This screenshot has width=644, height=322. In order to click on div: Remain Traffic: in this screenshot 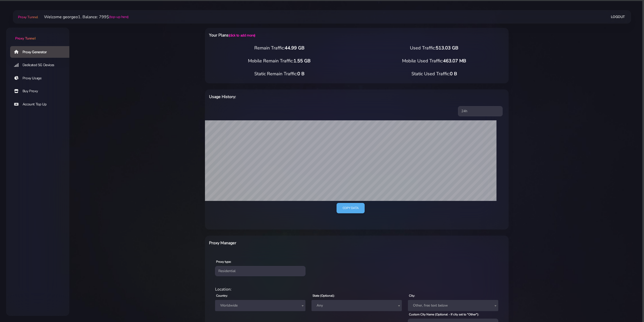, I will do `click(279, 48)`.